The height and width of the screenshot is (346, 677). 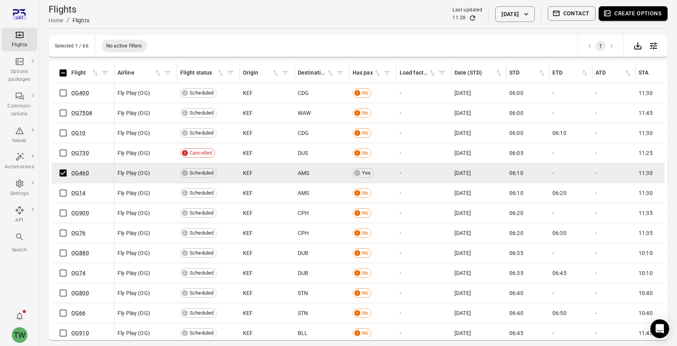 What do you see at coordinates (340, 73) in the screenshot?
I see `button: Filter by destination` at bounding box center [340, 73].